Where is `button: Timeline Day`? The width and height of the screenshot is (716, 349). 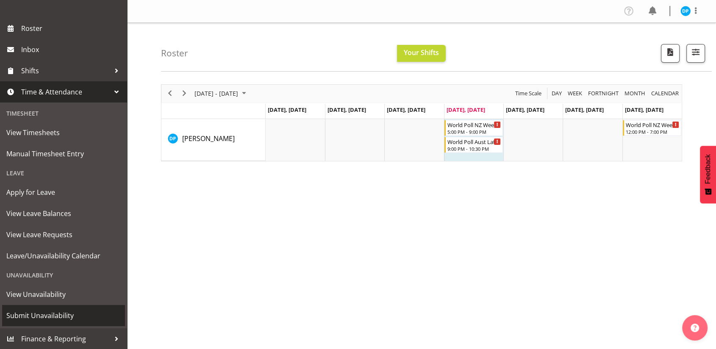
button: Timeline Day is located at coordinates (557, 93).